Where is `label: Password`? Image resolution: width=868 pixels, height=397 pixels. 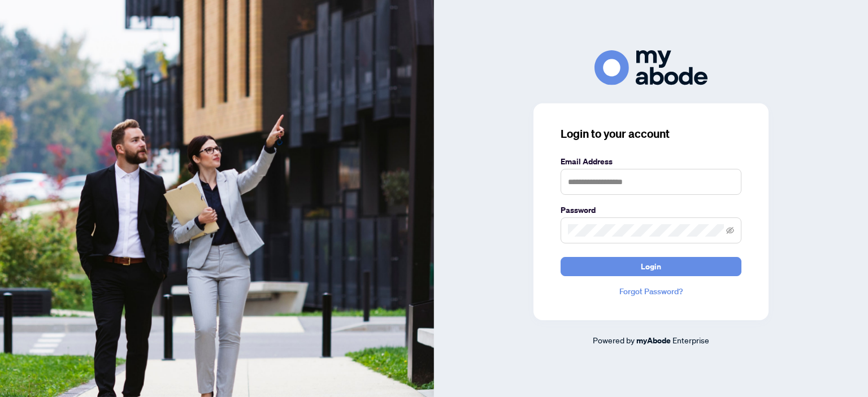 label: Password is located at coordinates (651, 210).